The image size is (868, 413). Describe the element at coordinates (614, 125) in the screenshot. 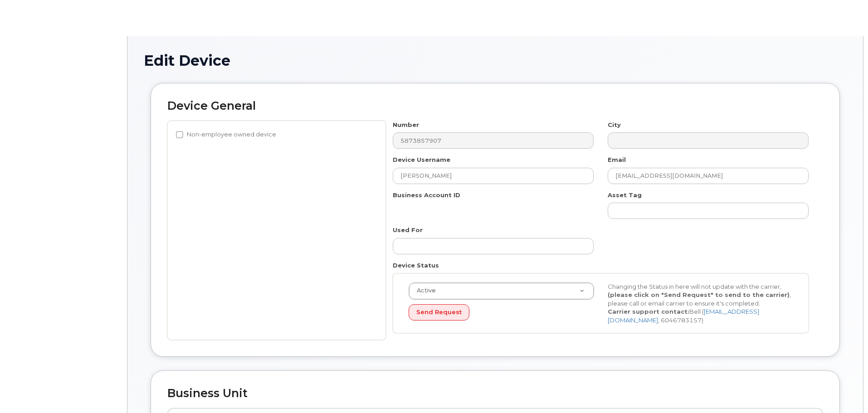

I see `label: City` at that location.